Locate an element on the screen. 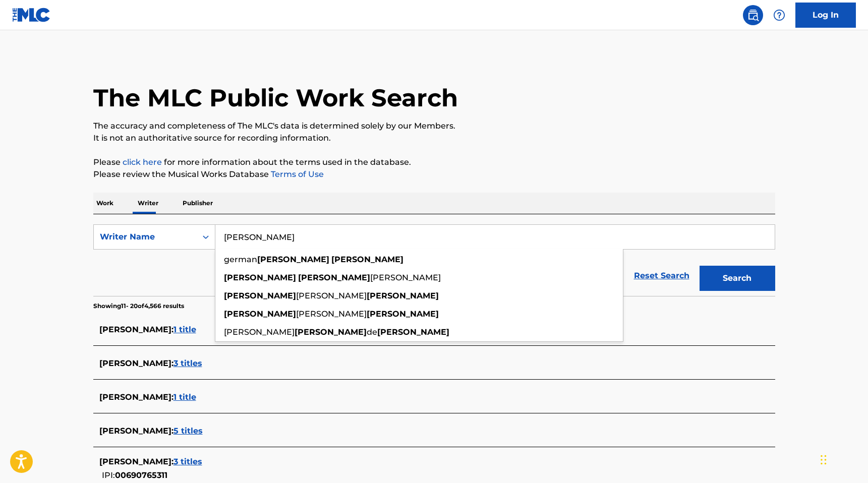  div: Arrastrar is located at coordinates (823, 460).